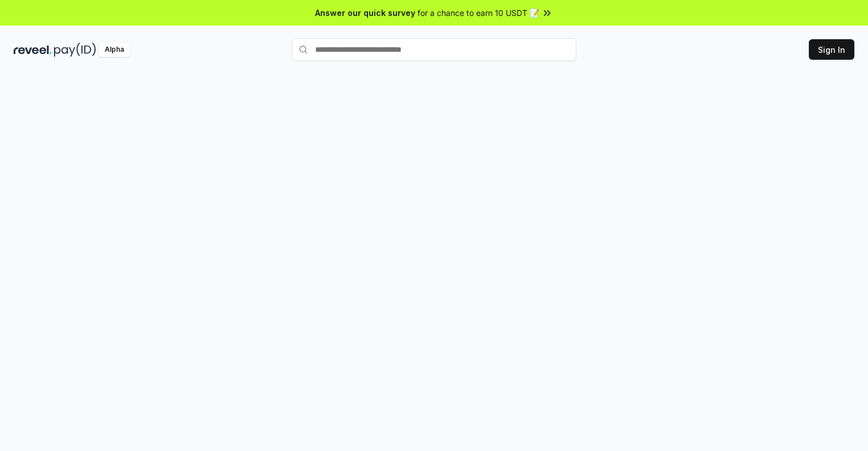  What do you see at coordinates (75, 49) in the screenshot?
I see `img: pay_id` at bounding box center [75, 49].